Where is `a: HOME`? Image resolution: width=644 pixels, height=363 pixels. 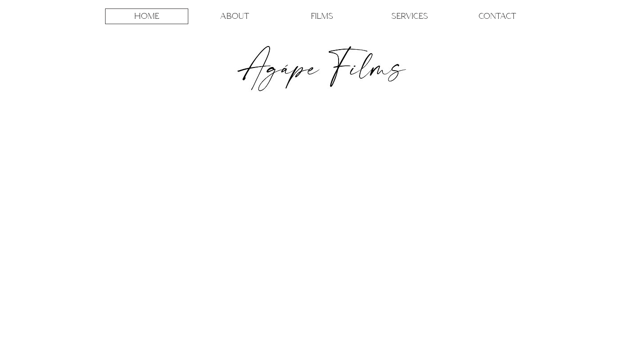 a: HOME is located at coordinates (147, 16).